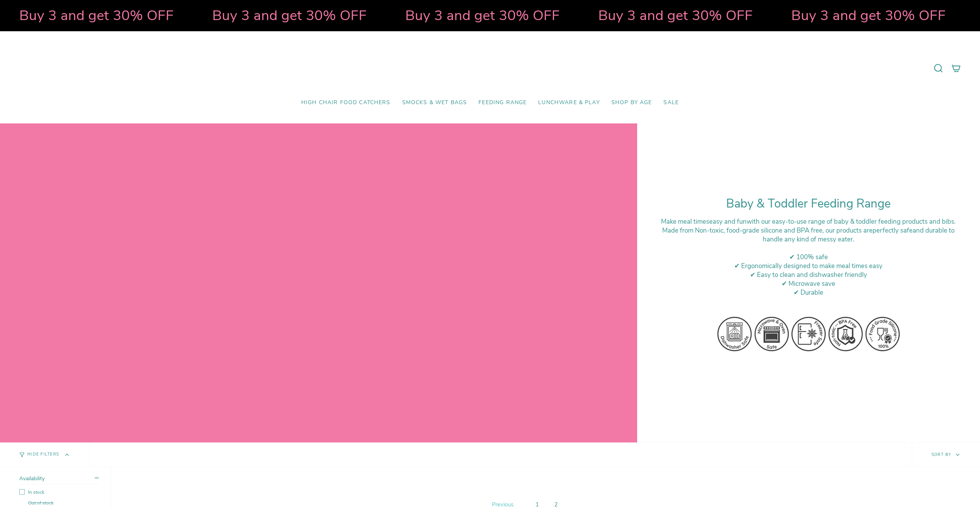 This screenshot has width=980, height=508. I want to click on span: Hide Filters, so click(43, 454).